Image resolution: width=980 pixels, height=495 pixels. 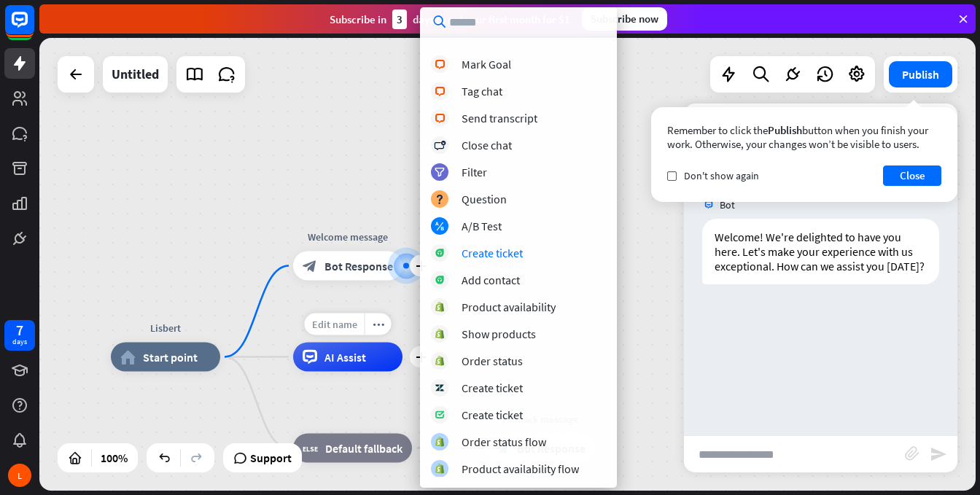 I want to click on div: Filter, so click(x=474, y=172).